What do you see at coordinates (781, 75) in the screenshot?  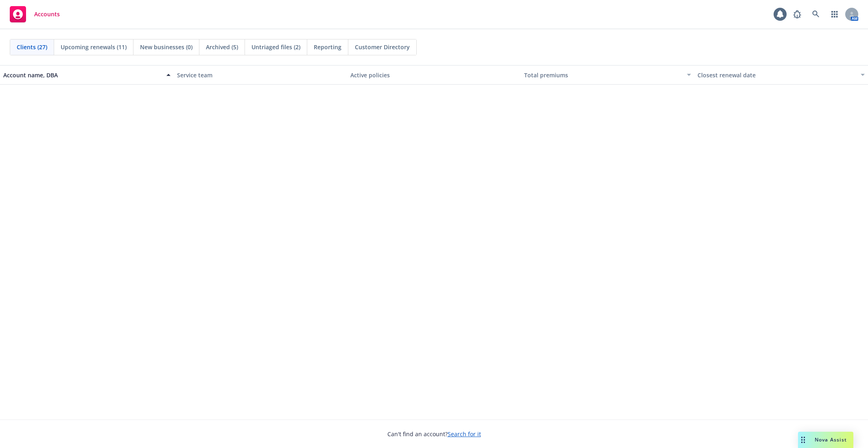 I see `button: Closest renewal date` at bounding box center [781, 75].